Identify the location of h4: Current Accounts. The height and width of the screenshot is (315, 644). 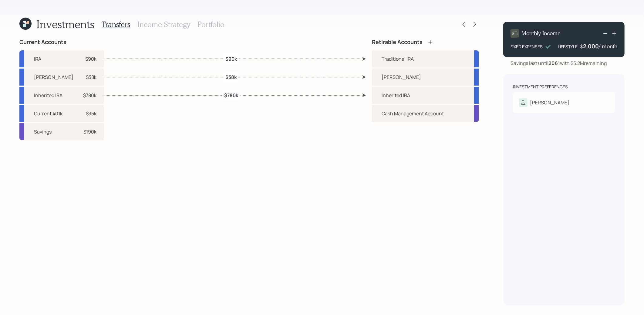
(43, 42).